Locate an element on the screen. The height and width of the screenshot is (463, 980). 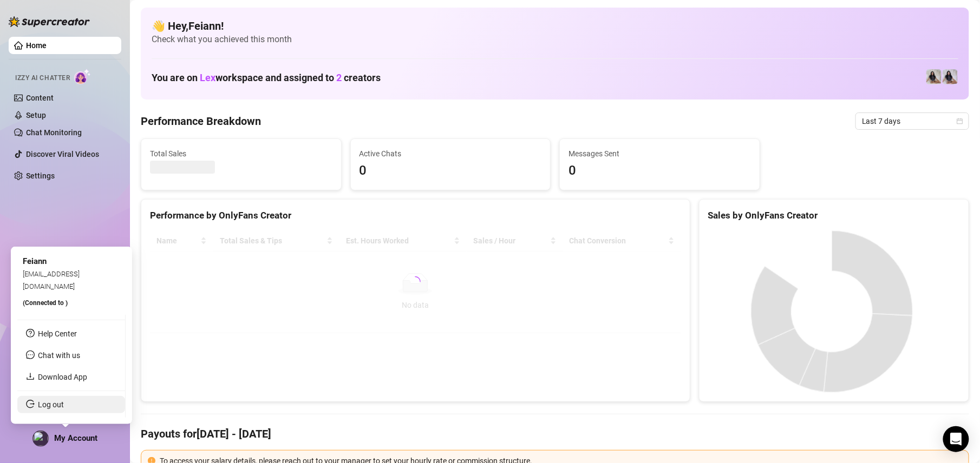
span: 2 is located at coordinates (339, 77).